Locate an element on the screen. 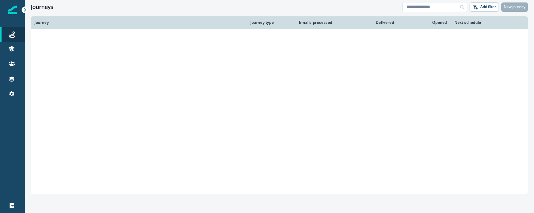 The image size is (534, 213). p: Add filter is located at coordinates (488, 7).